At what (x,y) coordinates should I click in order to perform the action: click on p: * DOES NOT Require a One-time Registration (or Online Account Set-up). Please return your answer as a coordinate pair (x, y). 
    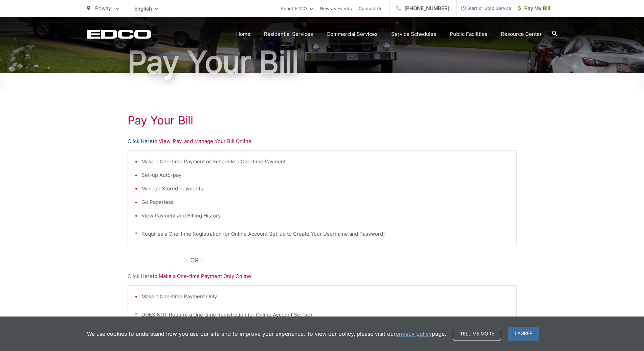
    Looking at the image, I should click on (322, 315).